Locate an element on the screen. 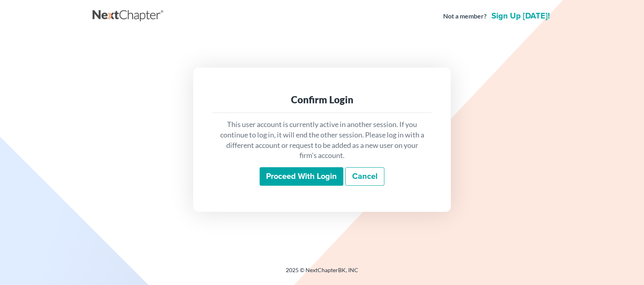  p: This user account is currently active in another session. If you continue to log in, it will end ... is located at coordinates (322, 140).